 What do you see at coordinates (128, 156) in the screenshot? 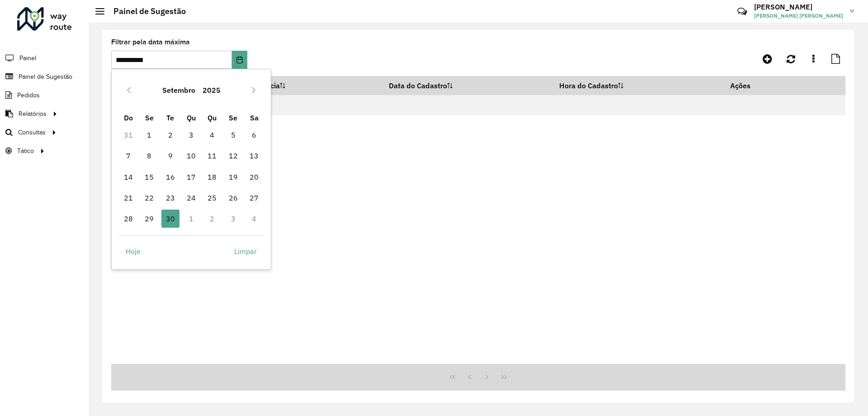
I see `span: 7` at bounding box center [128, 156].